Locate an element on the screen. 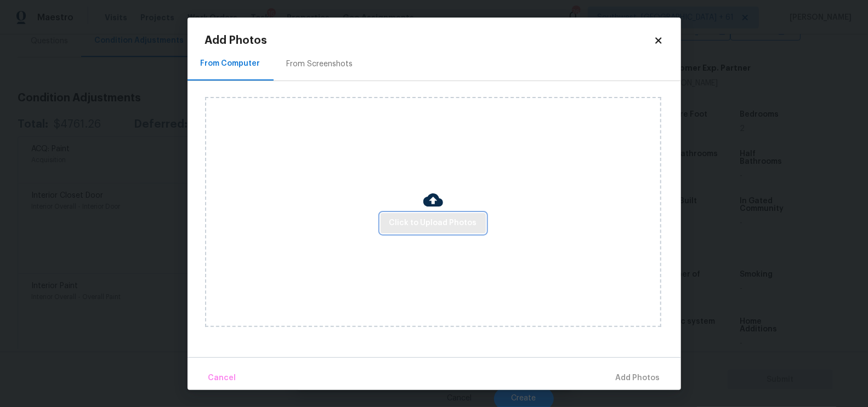  button: Cancel is located at coordinates (222, 378).